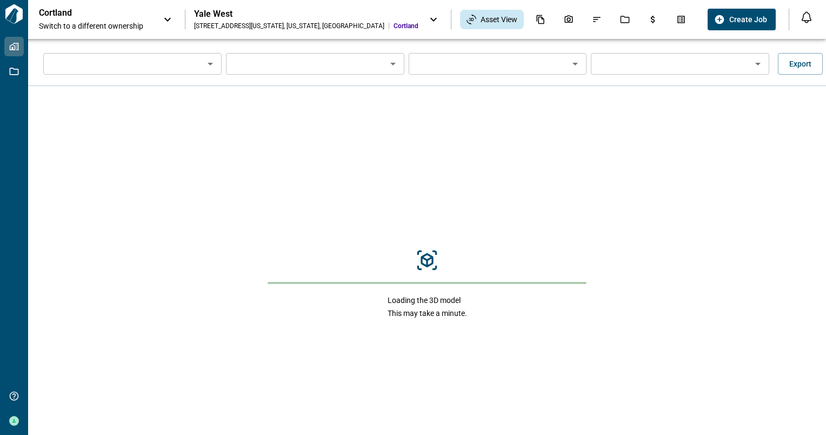 The height and width of the screenshot is (435, 826). What do you see at coordinates (800, 64) in the screenshot?
I see `button: Export` at bounding box center [800, 64].